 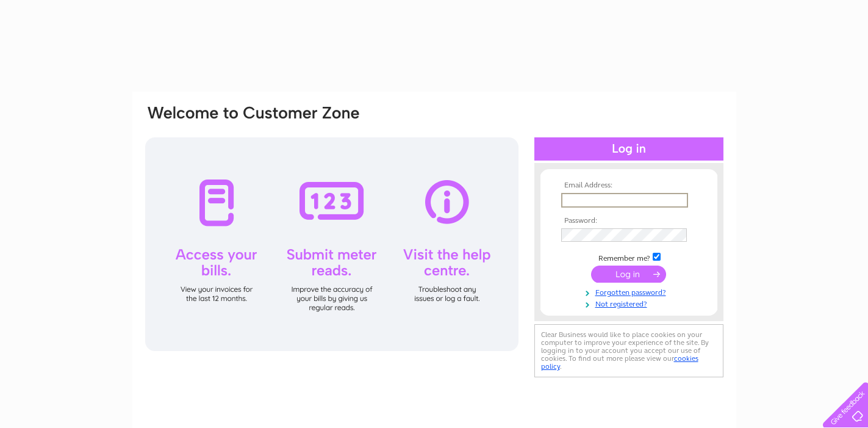 I want to click on a: Forgotten password?, so click(x=630, y=291).